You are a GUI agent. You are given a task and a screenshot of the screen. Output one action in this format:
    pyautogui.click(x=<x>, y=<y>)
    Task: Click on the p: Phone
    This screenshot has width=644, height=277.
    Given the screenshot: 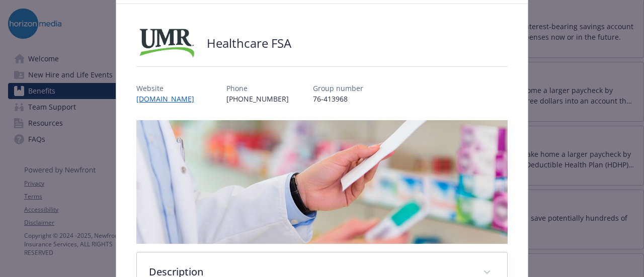 What is the action you would take?
    pyautogui.click(x=258, y=88)
    